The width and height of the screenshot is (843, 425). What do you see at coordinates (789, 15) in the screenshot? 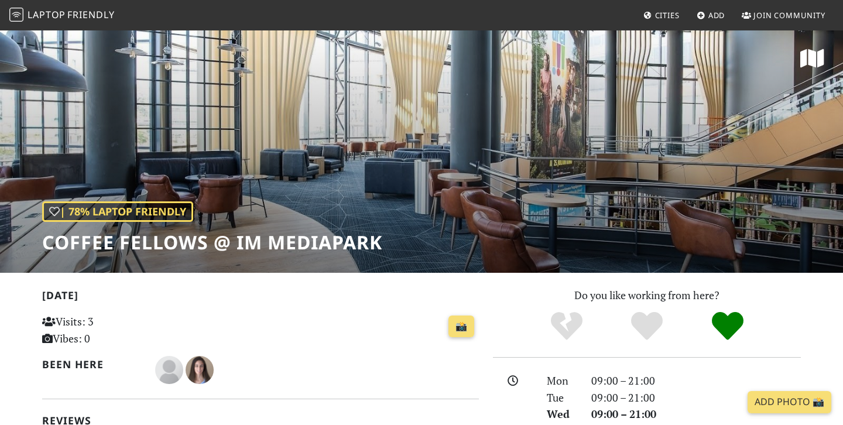
I see `span: Join Community` at bounding box center [789, 15].